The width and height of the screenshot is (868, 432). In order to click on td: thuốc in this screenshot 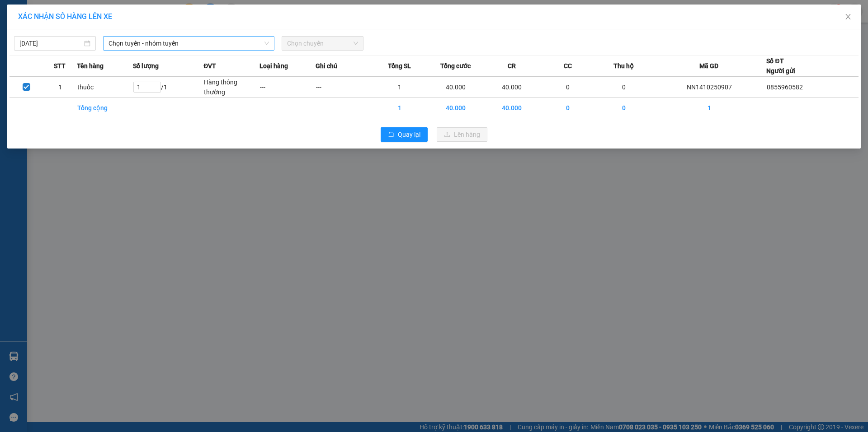, I will do `click(105, 87)`.